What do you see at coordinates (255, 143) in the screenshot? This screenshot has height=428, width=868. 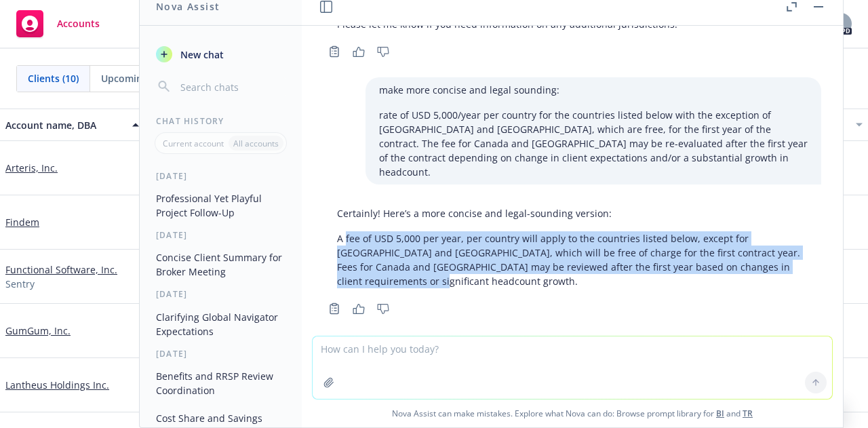 I see `p: All accounts` at bounding box center [255, 143].